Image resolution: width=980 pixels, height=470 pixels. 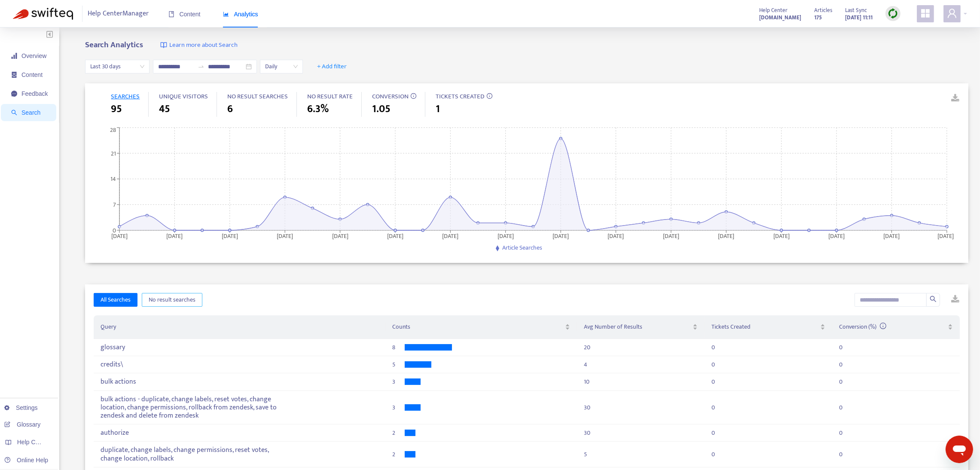 I want to click on span: Feedback, so click(x=34, y=94).